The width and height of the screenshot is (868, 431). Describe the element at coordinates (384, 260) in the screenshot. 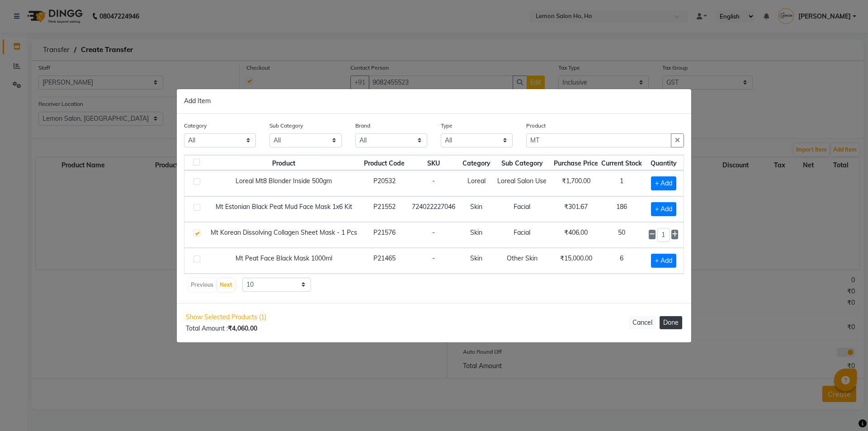

I see `td: P21465` at that location.